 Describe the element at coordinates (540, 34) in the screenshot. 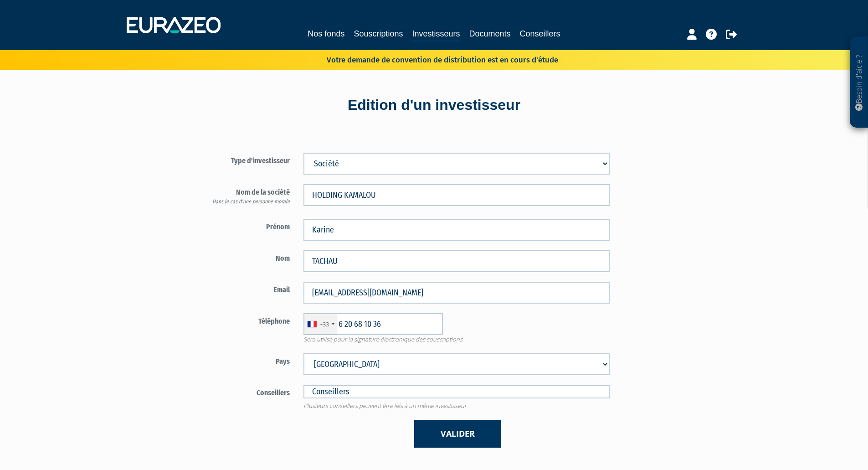

I see `a: Conseillers` at that location.